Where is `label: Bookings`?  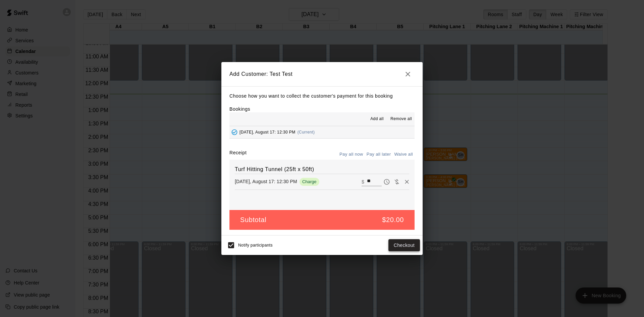 label: Bookings is located at coordinates (240, 109).